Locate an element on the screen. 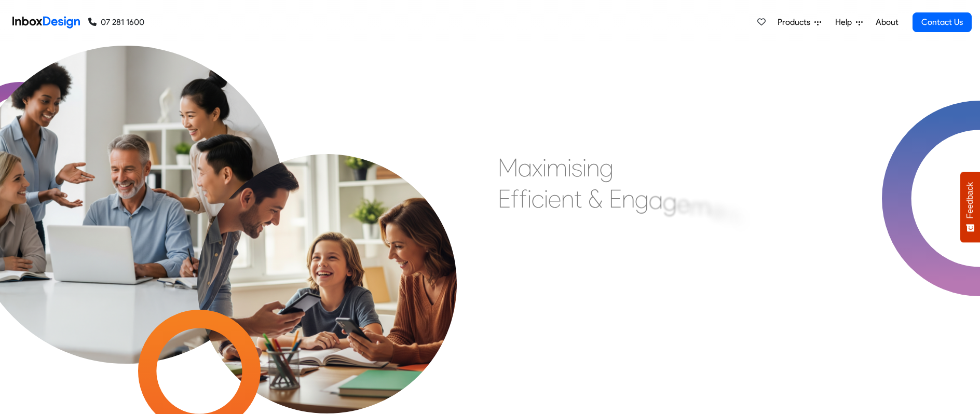 This screenshot has width=980, height=414. img: parents_with_child.png is located at coordinates (327, 251).